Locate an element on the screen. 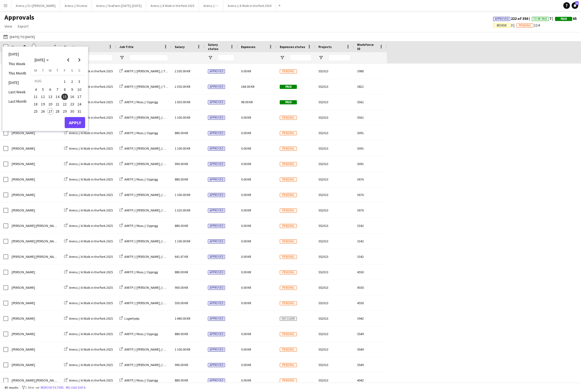 This screenshot has width=581, height=392. a: Export is located at coordinates (23, 26).